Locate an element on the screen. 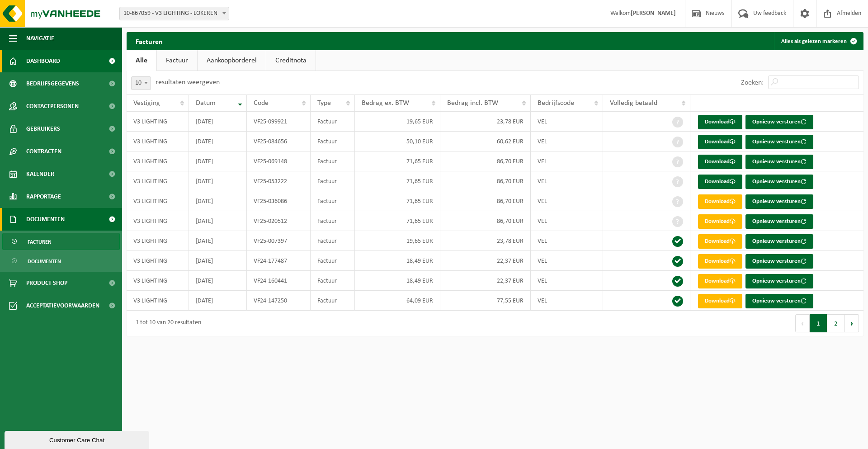  span: Acceptatievoorwaarden is located at coordinates (63, 306).